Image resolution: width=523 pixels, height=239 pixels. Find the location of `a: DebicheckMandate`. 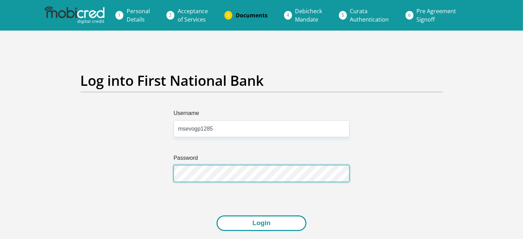

a: DebicheckMandate is located at coordinates (309, 15).